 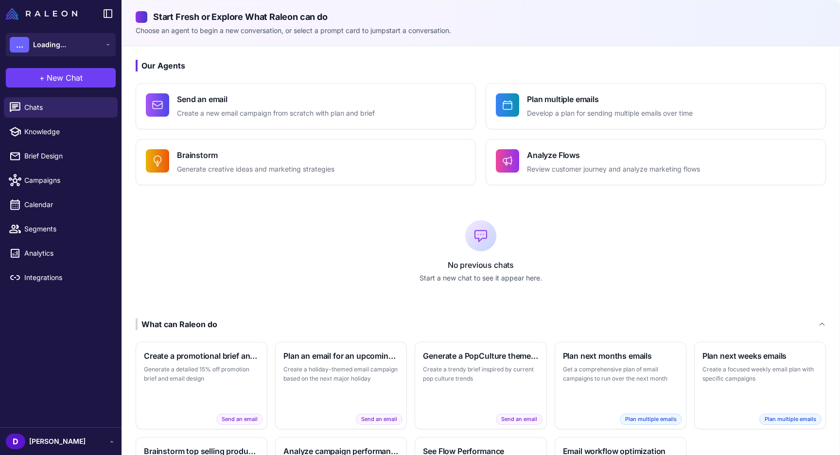 I want to click on span: Knowledge, so click(x=67, y=132).